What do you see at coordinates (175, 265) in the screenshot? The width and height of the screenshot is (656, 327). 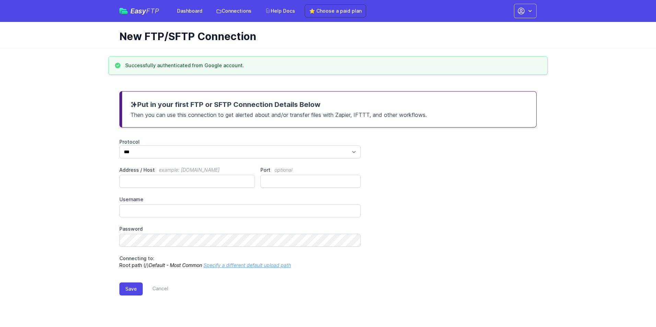 I see `i: Default - Most Common` at bounding box center [175, 265].